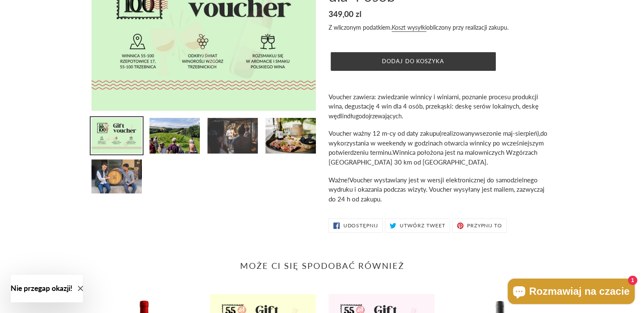 The width and height of the screenshot is (644, 313). I want to click on button: Dodaj do koszyka, so click(413, 61).